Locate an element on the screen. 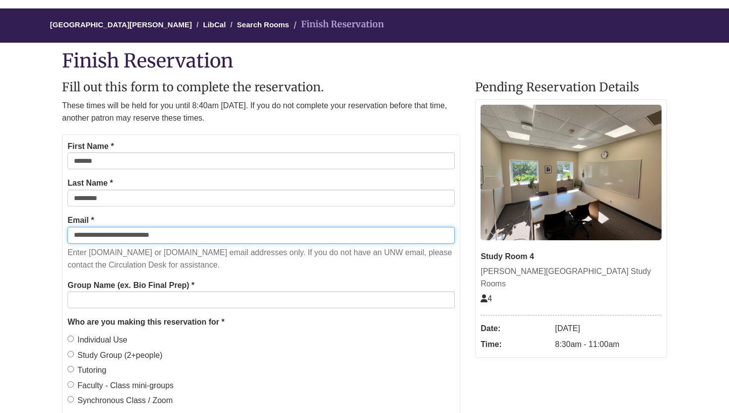  dt: Time: is located at coordinates (515, 344).